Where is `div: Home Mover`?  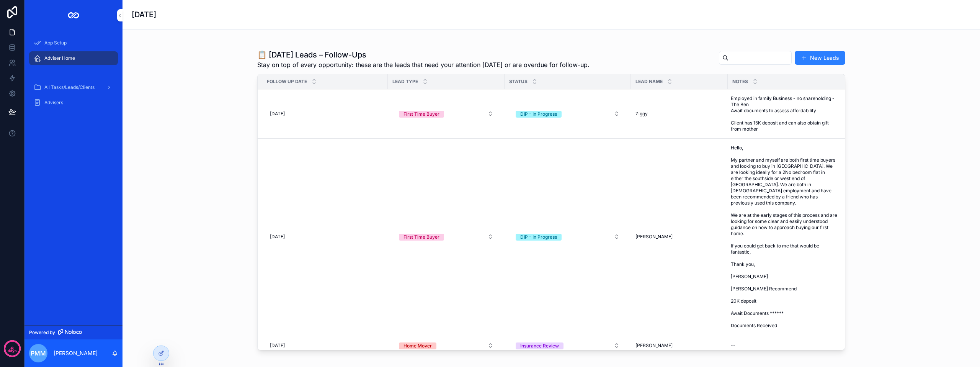 div: Home Mover is located at coordinates (418, 346).